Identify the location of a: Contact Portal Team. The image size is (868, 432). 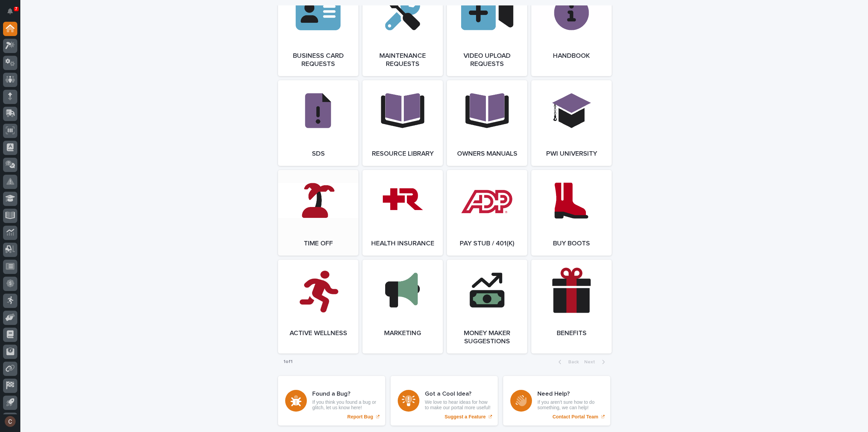
(557, 400).